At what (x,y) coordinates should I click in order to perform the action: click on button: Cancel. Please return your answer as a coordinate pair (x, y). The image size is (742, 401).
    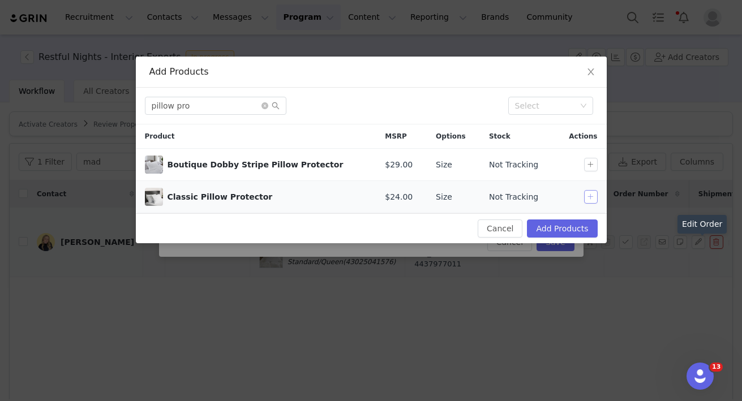
    Looking at the image, I should click on (500, 229).